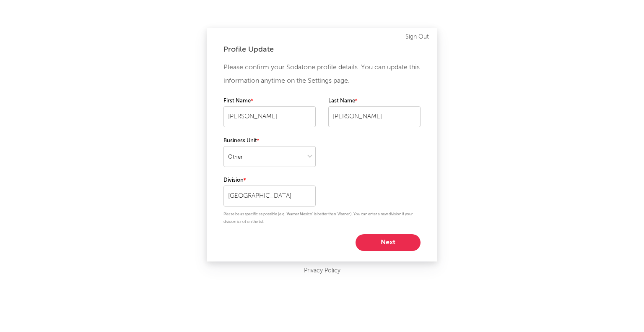  What do you see at coordinates (269, 196) in the screenshot?
I see `input: Your division` at bounding box center [269, 196].